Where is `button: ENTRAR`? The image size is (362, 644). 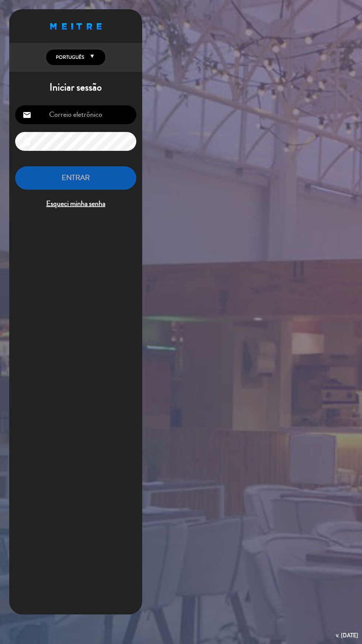
button: ENTRAR is located at coordinates (76, 178).